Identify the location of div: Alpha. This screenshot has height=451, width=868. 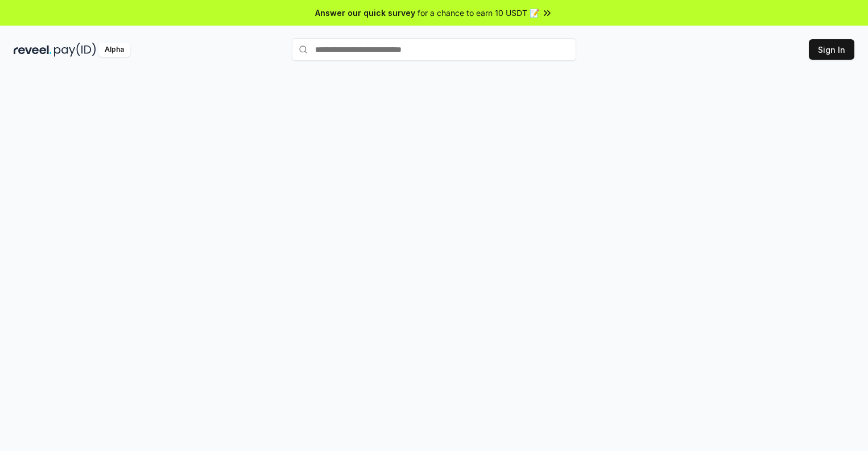
(114, 49).